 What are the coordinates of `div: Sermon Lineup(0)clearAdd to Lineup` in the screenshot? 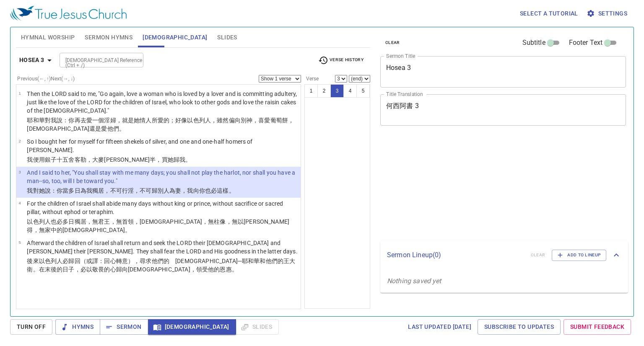 It's located at (504, 255).